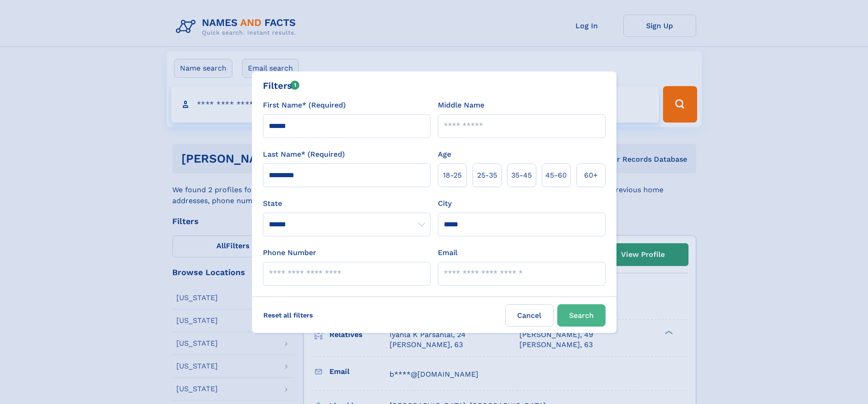  What do you see at coordinates (591, 175) in the screenshot?
I see `span: 60+` at bounding box center [591, 175].